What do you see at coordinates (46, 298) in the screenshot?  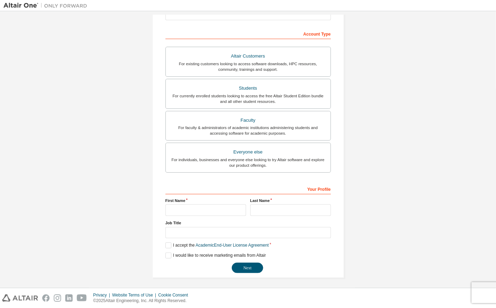 I see `img: facebook.svg` at bounding box center [46, 298].